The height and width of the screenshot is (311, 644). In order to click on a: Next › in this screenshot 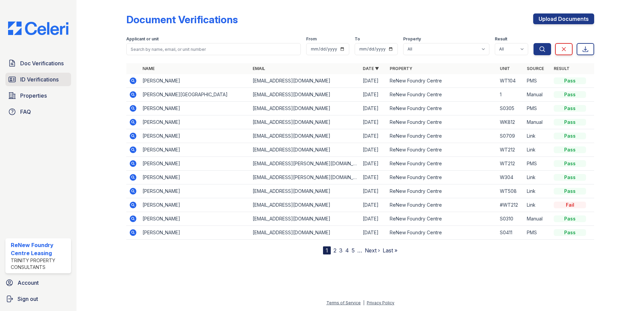, I will do `click(372, 251)`.